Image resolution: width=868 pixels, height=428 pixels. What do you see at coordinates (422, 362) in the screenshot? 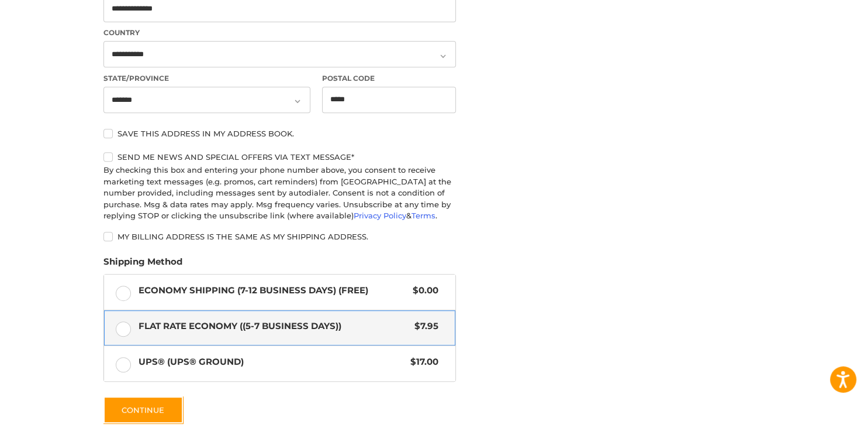
I see `span: $17.00` at bounding box center [422, 362].